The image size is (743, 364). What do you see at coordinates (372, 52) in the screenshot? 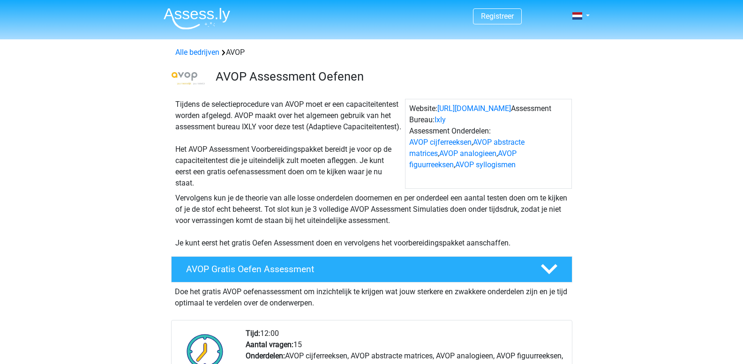
I see `div: AVOP` at bounding box center [372, 52].